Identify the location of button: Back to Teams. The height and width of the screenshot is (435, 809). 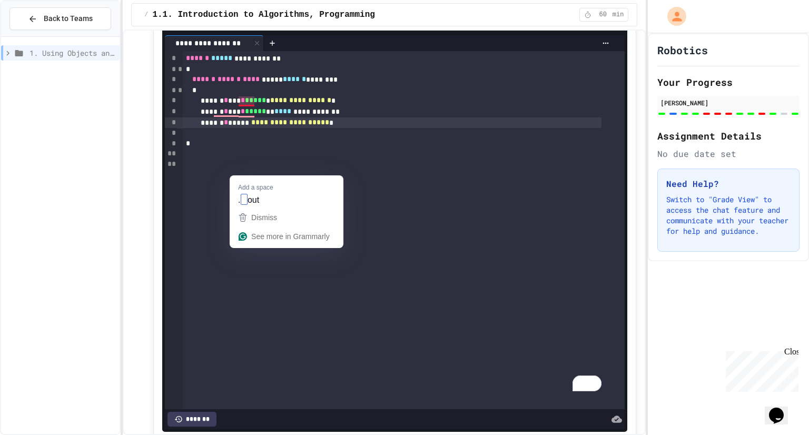
(60, 18).